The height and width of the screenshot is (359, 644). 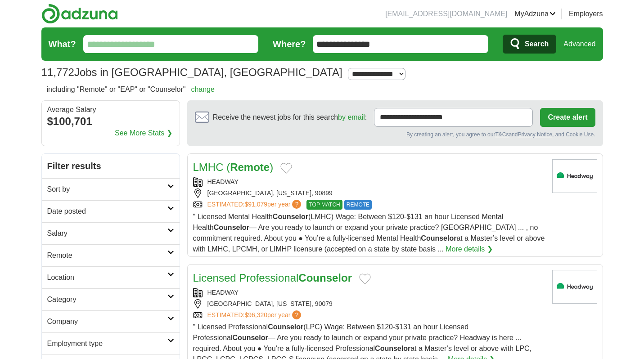 I want to click on span: " Licensed Mental Health (LMHC) Wage: Between $120-$131 an hour Licensed Mental Health — Are you ..., so click(x=369, y=233).